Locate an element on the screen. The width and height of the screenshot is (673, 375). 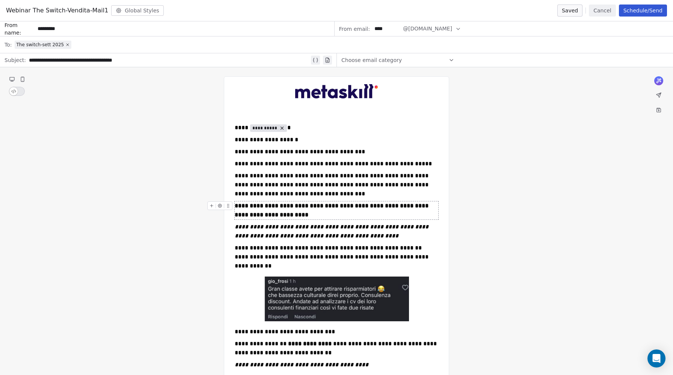
button: Cancel is located at coordinates (602, 11).